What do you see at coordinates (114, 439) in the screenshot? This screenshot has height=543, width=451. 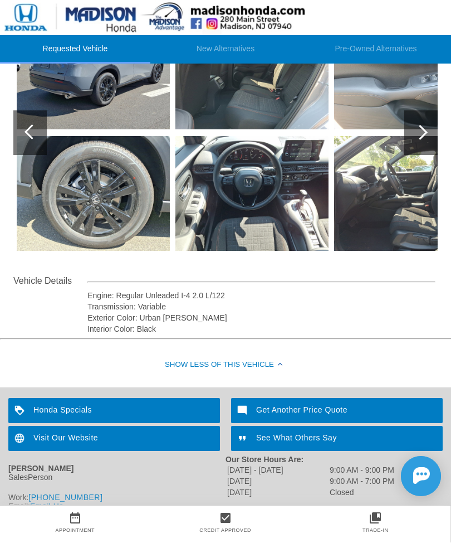 I see `a: Visit Our Website` at bounding box center [114, 439].